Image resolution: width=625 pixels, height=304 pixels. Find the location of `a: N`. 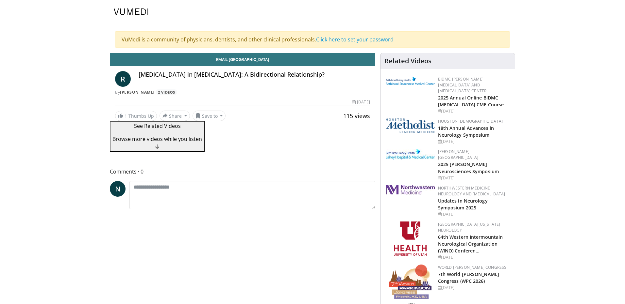

a: N is located at coordinates (118, 189).